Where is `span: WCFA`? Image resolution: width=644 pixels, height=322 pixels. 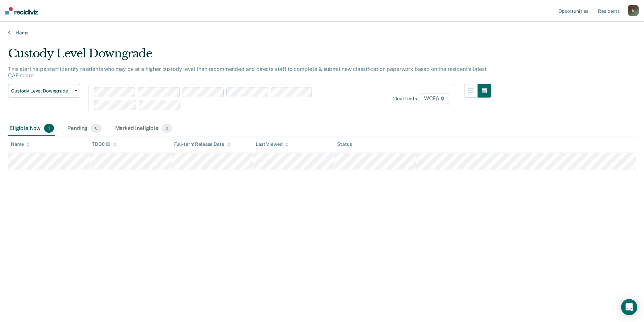 span: WCFA is located at coordinates (434, 98).